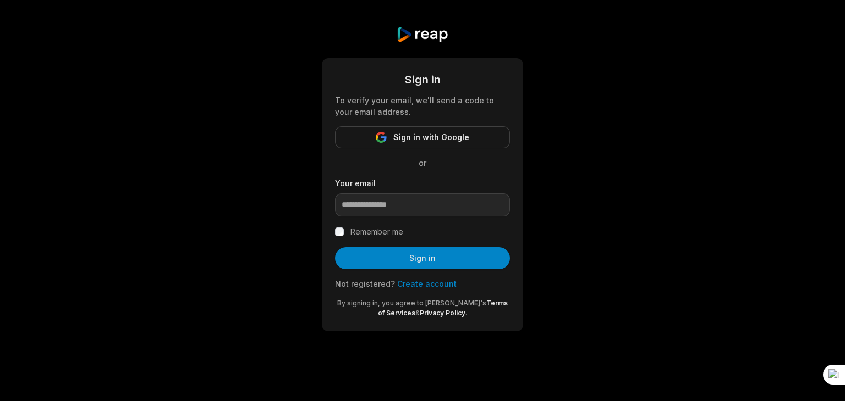 Image resolution: width=845 pixels, height=401 pixels. Describe the element at coordinates (422, 35) in the screenshot. I see `img: reap` at that location.